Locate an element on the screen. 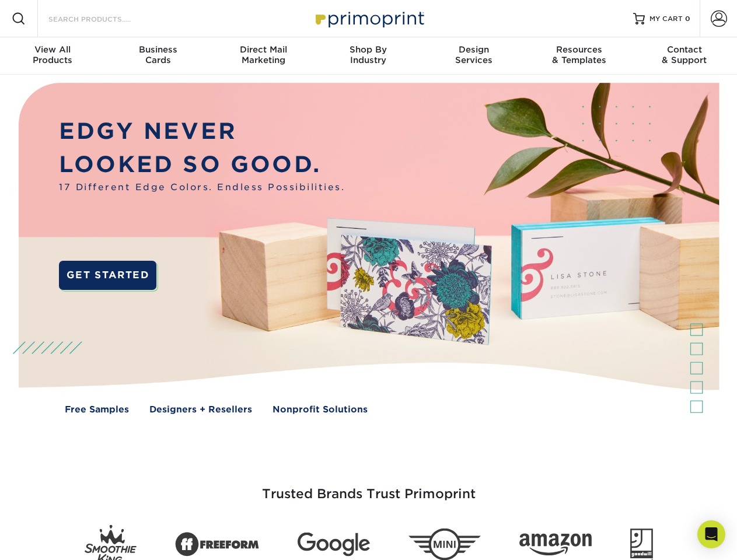 This screenshot has width=737, height=560. a: GET STARTED is located at coordinates (107, 276).